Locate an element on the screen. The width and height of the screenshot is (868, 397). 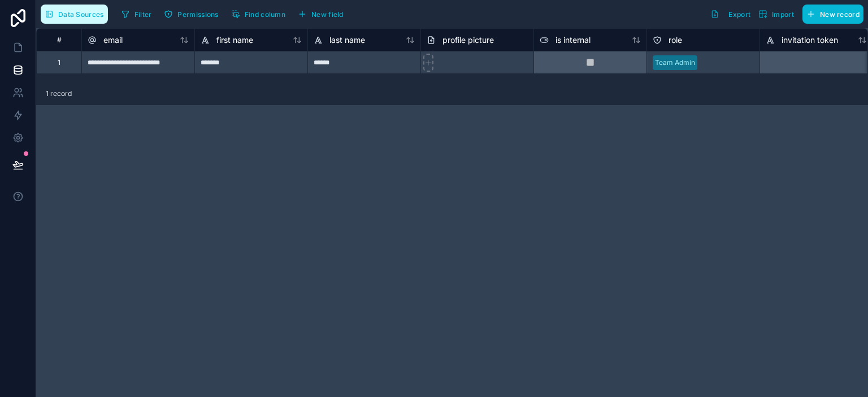
span: role is located at coordinates (675, 40).